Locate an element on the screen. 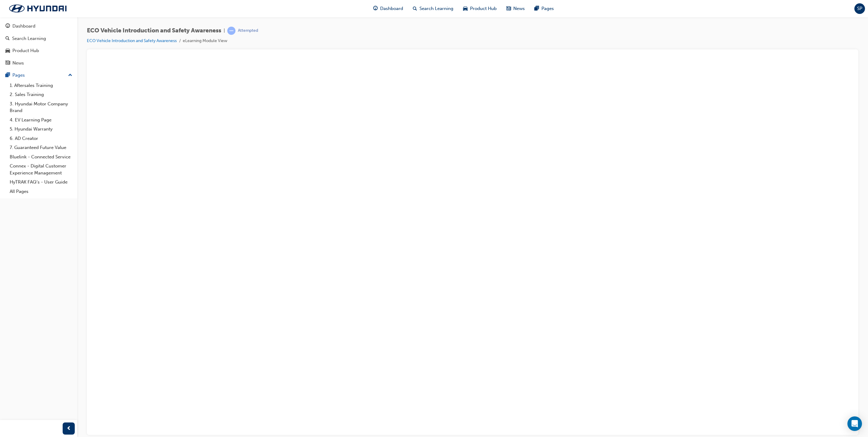 The height and width of the screenshot is (437, 868). span: up-icon is located at coordinates (70, 75).